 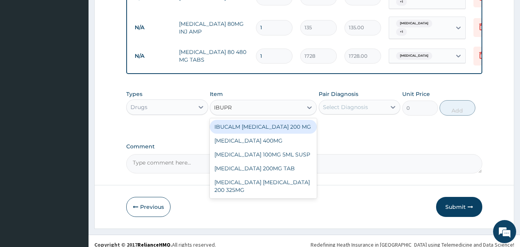 I want to click on label: Item, so click(x=216, y=94).